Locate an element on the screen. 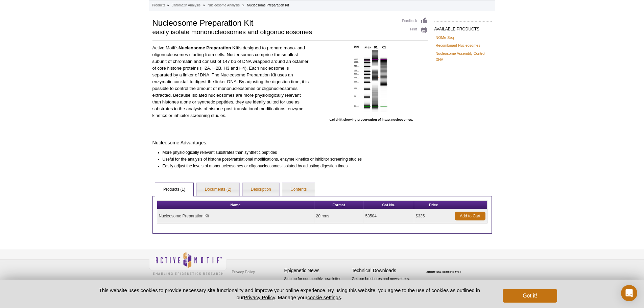 This screenshot has width=644, height=308. h4: Technical Downloads is located at coordinates (384, 270).